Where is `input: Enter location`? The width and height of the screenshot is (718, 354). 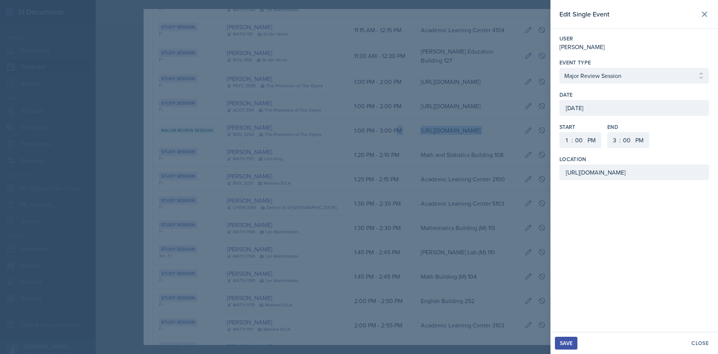
input: Enter location is located at coordinates (635, 172).